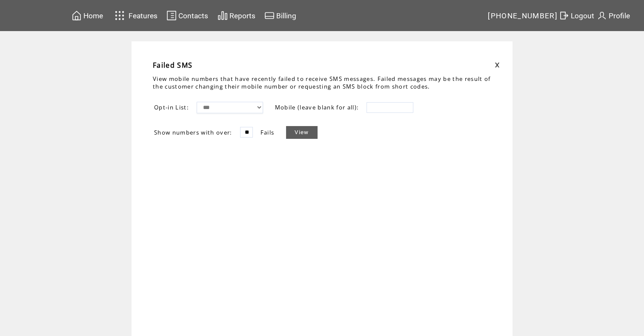  Describe the element at coordinates (267, 132) in the screenshot. I see `span: Fails` at that location.